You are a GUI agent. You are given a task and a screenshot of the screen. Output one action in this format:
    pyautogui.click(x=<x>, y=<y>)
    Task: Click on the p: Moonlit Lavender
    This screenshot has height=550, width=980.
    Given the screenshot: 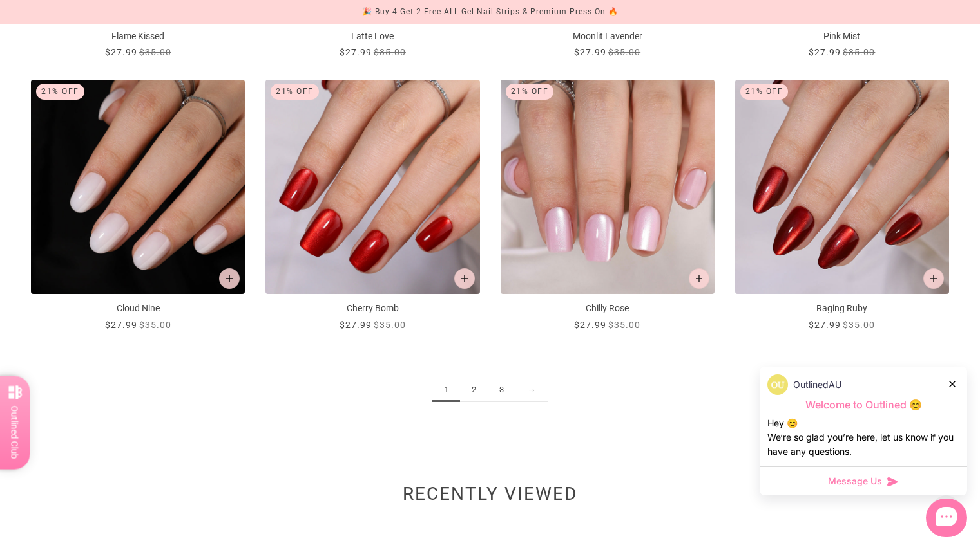 What is the action you would take?
    pyautogui.click(x=608, y=36)
    